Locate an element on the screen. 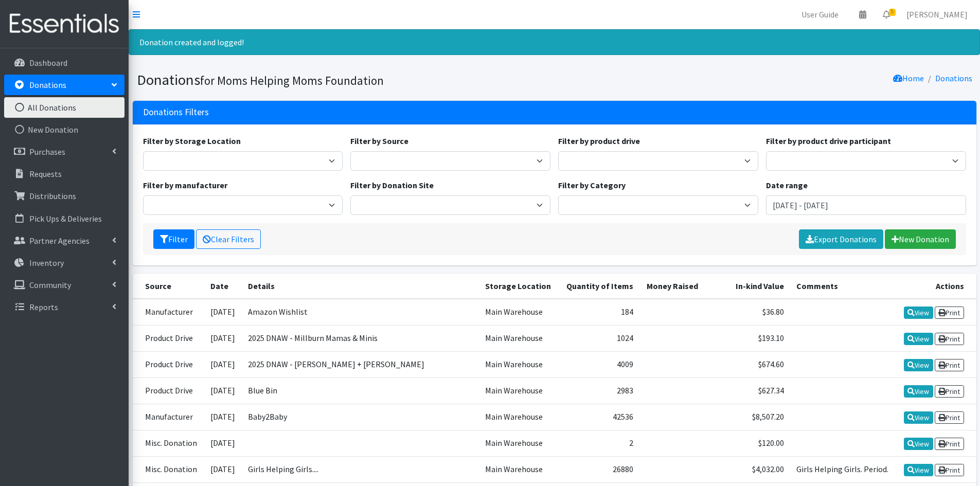 This screenshot has width=980, height=486. label: Filter by Category is located at coordinates (591, 186).